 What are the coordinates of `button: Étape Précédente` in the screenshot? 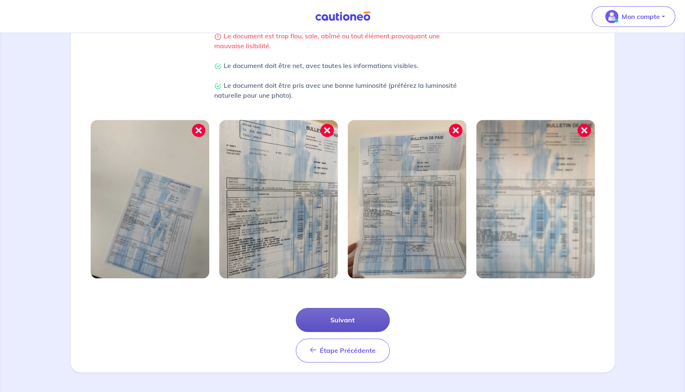 It's located at (343, 350).